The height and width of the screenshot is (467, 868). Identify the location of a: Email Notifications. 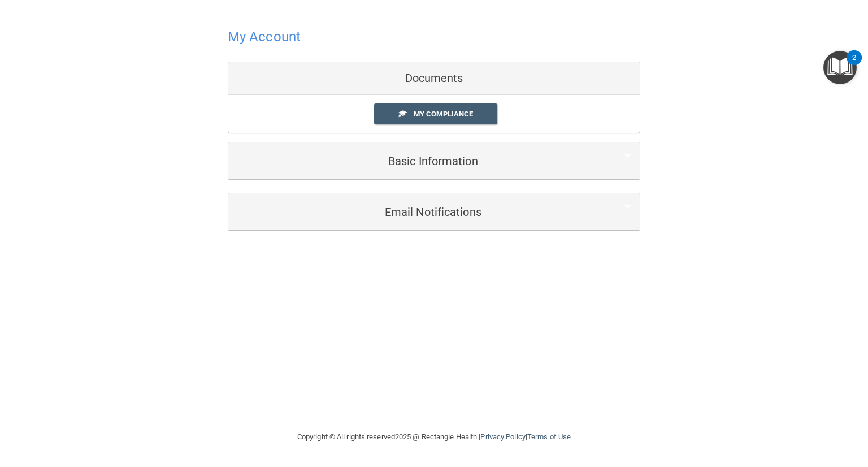
(434, 211).